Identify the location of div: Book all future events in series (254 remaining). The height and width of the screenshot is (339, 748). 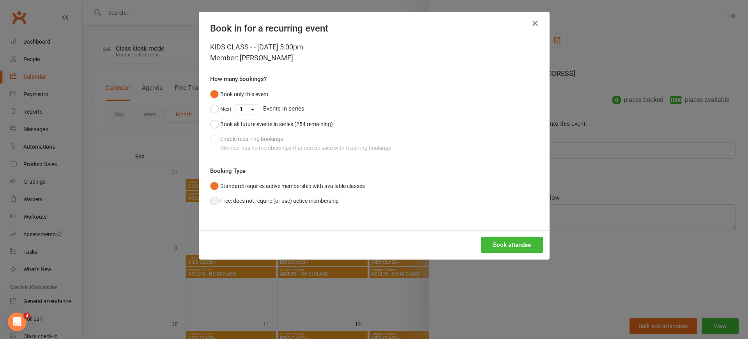
(276, 124).